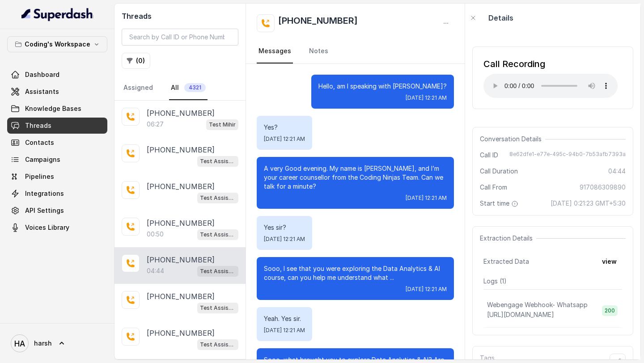  I want to click on h2: Threads, so click(180, 16).